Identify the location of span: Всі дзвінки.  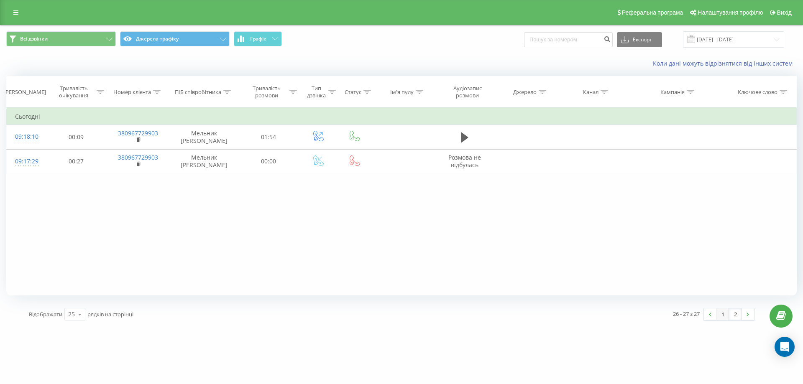
(34, 39).